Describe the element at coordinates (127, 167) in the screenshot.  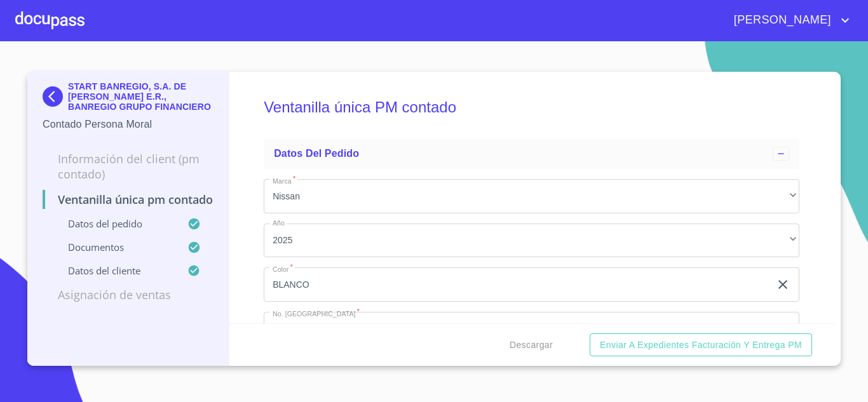
I see `p: Información del Client (PM contado)` at that location.